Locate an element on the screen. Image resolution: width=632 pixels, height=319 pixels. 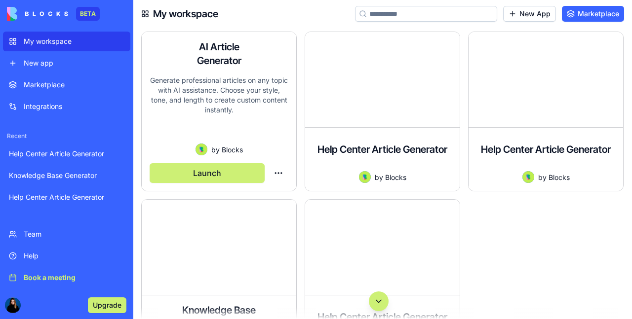
button: Upgrade is located at coordinates (107, 305).